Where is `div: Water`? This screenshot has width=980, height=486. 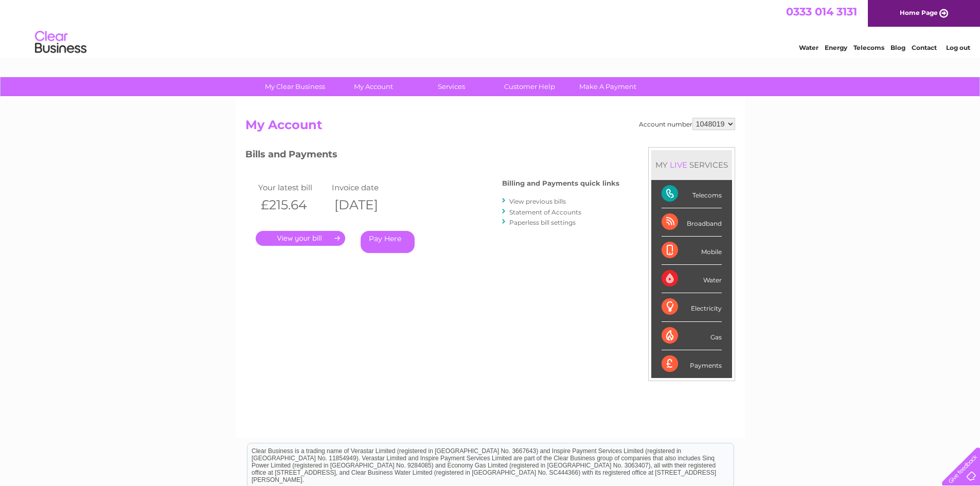
div: Water is located at coordinates (691, 279).